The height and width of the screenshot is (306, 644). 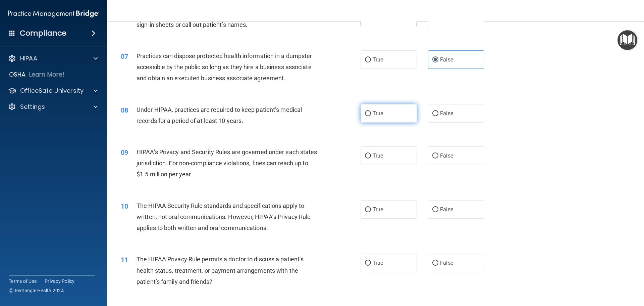 What do you see at coordinates (60, 281) in the screenshot?
I see `a: Privacy Policy` at bounding box center [60, 281].